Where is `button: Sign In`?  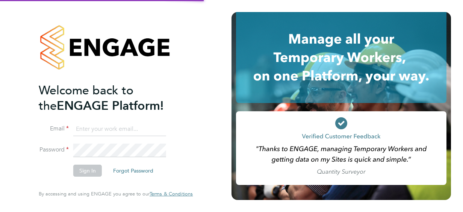
button: Sign In is located at coordinates (88, 171).